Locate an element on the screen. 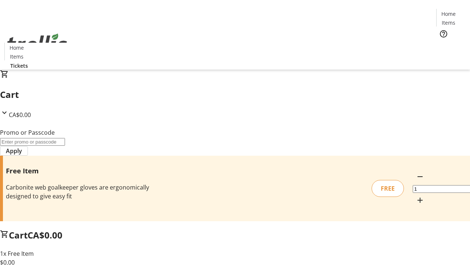  button: Help is located at coordinates (444, 34).